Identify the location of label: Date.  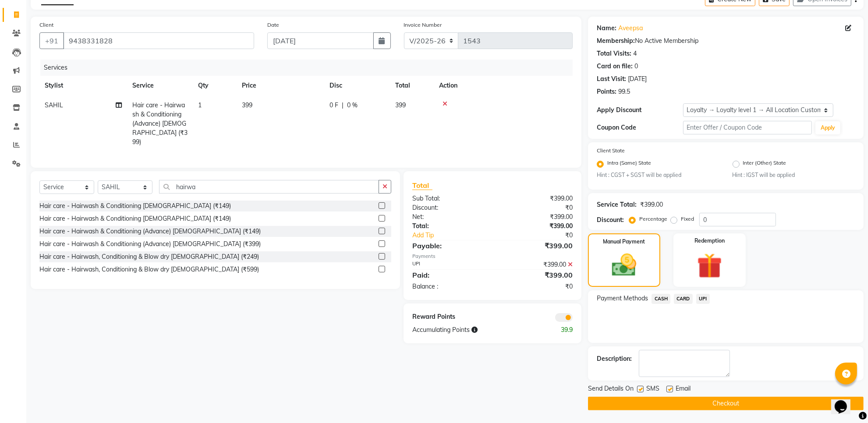
(273, 25).